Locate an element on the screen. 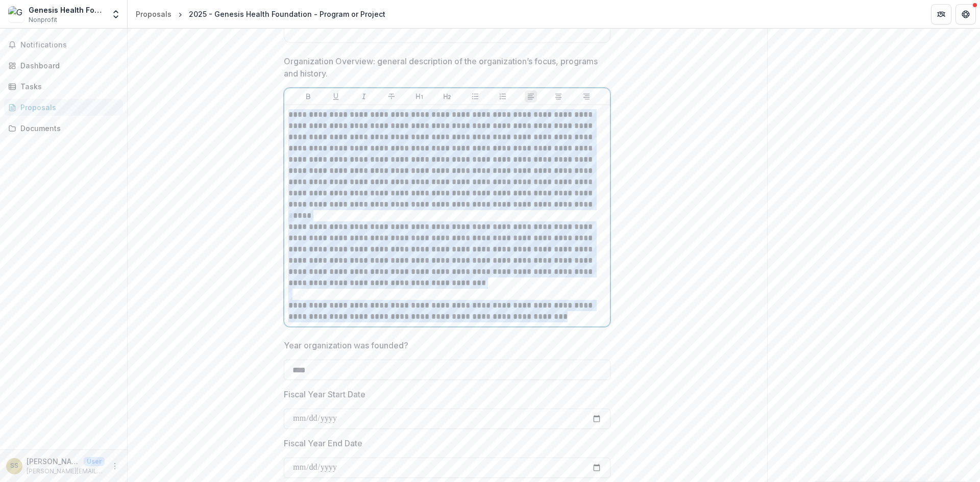 This screenshot has height=482, width=980. button: More is located at coordinates (114, 466).